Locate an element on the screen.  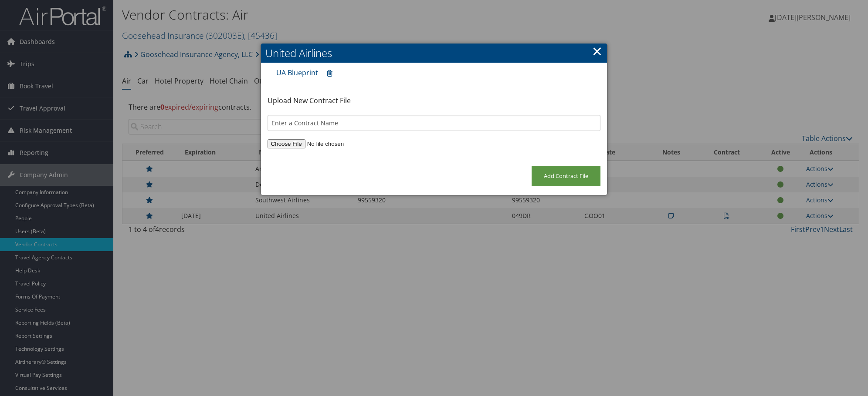
a: Remove contract is located at coordinates (329, 73).